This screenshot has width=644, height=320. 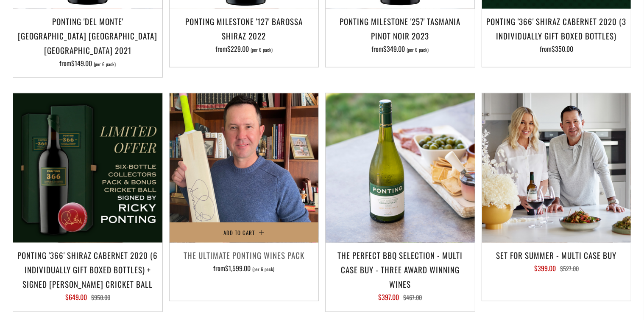 What do you see at coordinates (607, 21) in the screenshot?
I see `img: setting.svg` at bounding box center [607, 21].